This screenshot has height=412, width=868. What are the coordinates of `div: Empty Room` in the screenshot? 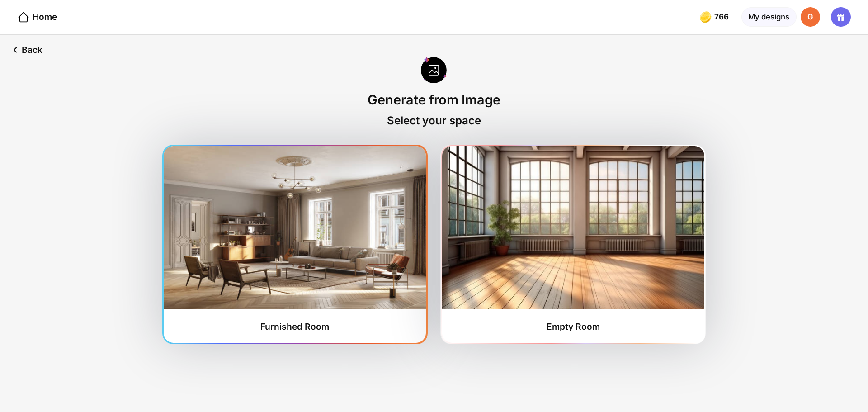 It's located at (573, 327).